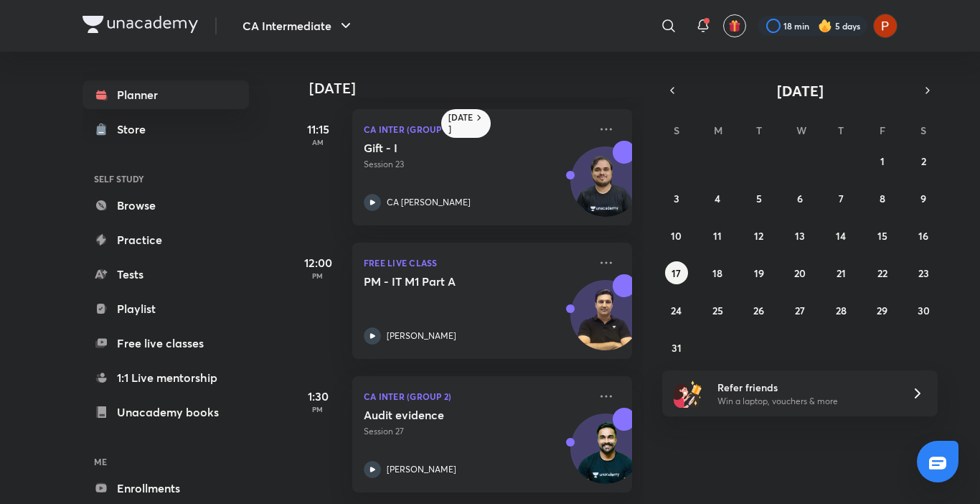  I want to click on button: August 29, 2025, so click(883, 310).